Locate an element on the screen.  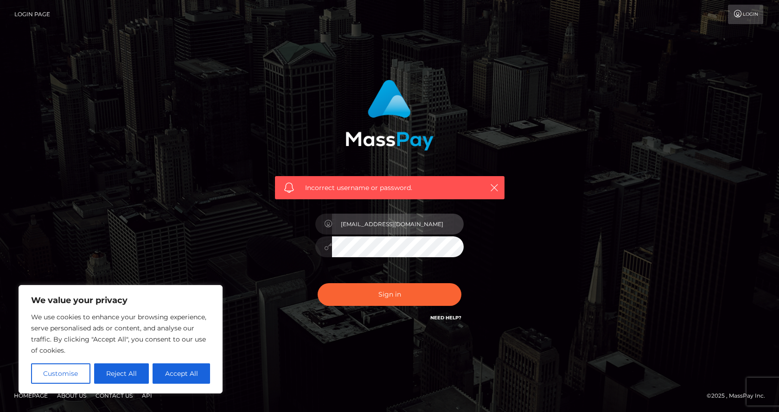
button: Accept All is located at coordinates (181, 374).